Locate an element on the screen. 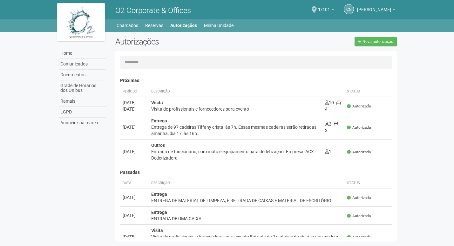  span: 10 is located at coordinates (330, 103).